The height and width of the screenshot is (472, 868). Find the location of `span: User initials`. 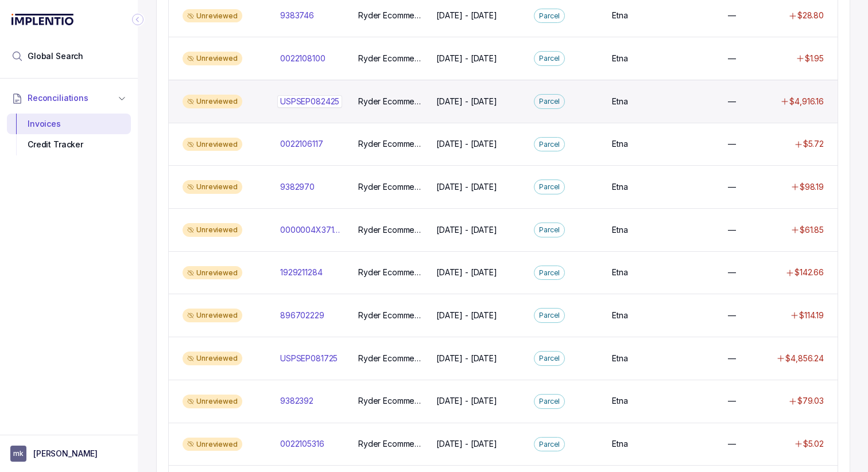

span: User initials is located at coordinates (18, 454).